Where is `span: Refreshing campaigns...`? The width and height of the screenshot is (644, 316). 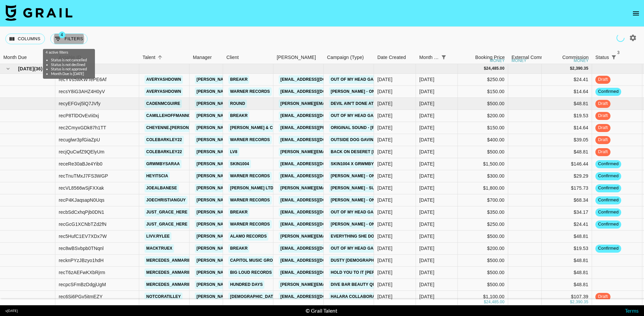 span: Refreshing campaigns... is located at coordinates (620, 37).